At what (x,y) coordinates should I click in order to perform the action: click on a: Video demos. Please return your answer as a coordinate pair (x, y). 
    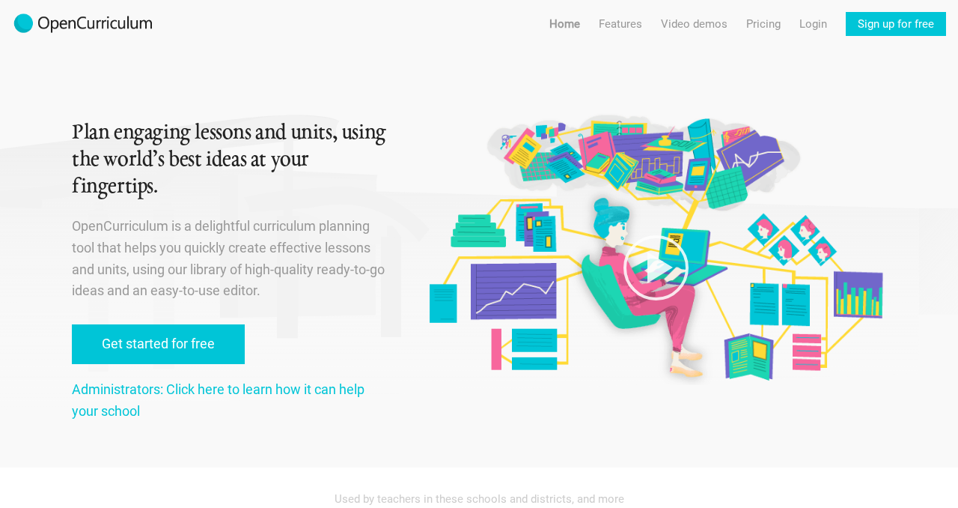
    Looking at the image, I should click on (694, 24).